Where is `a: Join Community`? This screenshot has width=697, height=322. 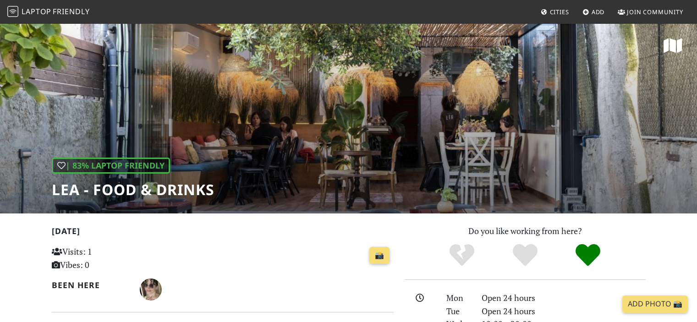 a: Join Community is located at coordinates (651, 12).